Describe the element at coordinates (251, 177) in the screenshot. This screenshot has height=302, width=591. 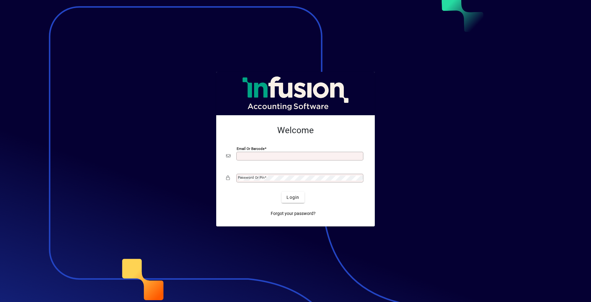
I see `mat-label: Password or Pin` at that location.